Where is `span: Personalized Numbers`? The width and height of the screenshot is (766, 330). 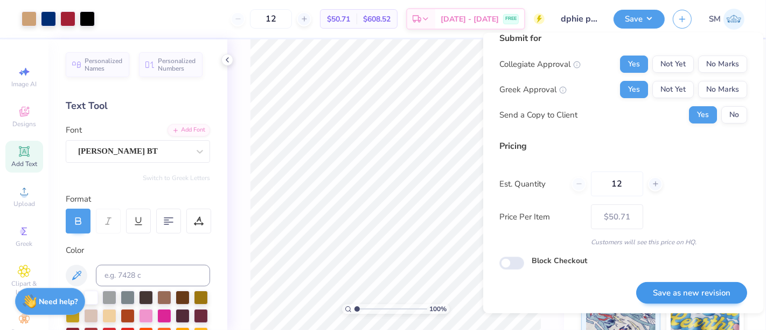 span: Personalized Numbers is located at coordinates (177, 65).